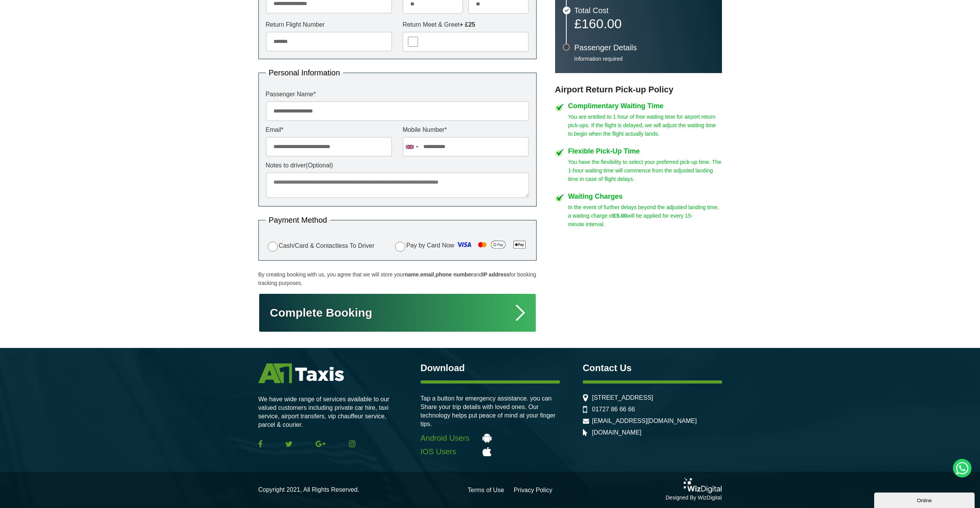 The height and width of the screenshot is (508, 980). Describe the element at coordinates (467, 25) in the screenshot. I see `strong: + £25` at that location.